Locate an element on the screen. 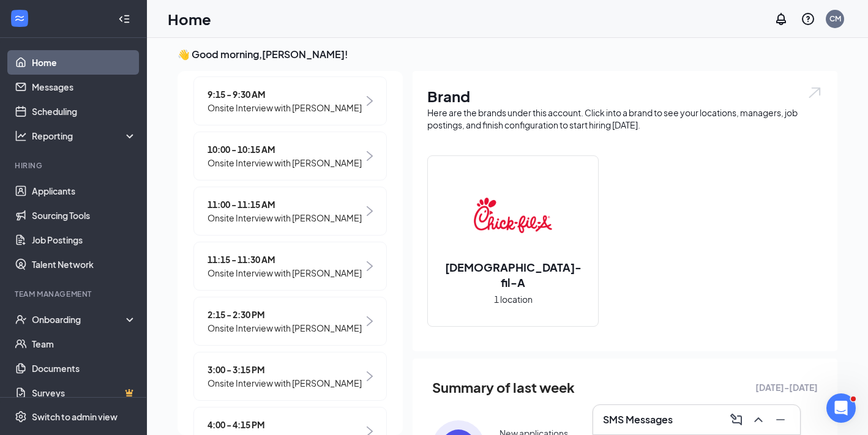 This screenshot has height=435, width=868. div: Team Management is located at coordinates (74, 294).